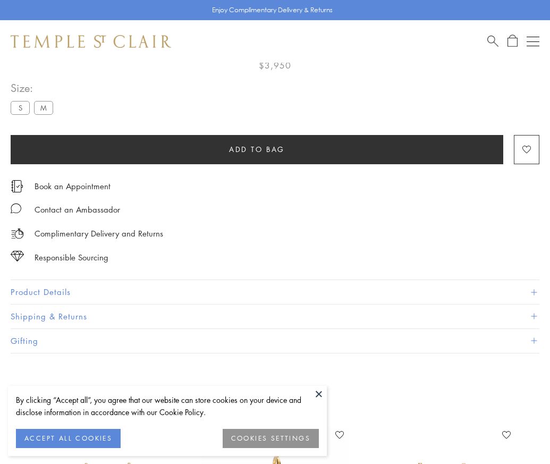 The width and height of the screenshot is (550, 464). Describe the element at coordinates (275, 316) in the screenshot. I see `button: Shipping & Returns` at that location.